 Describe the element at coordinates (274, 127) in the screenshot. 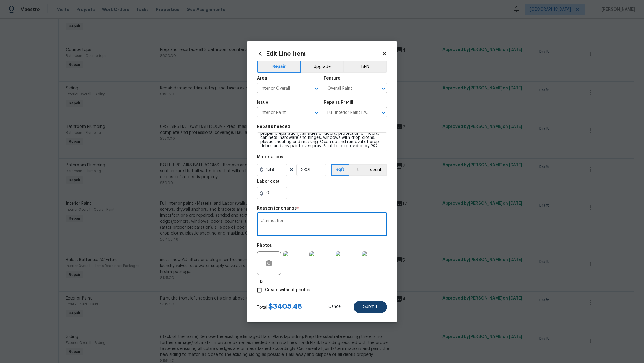

I see `h5: Repairs needed` at that location.